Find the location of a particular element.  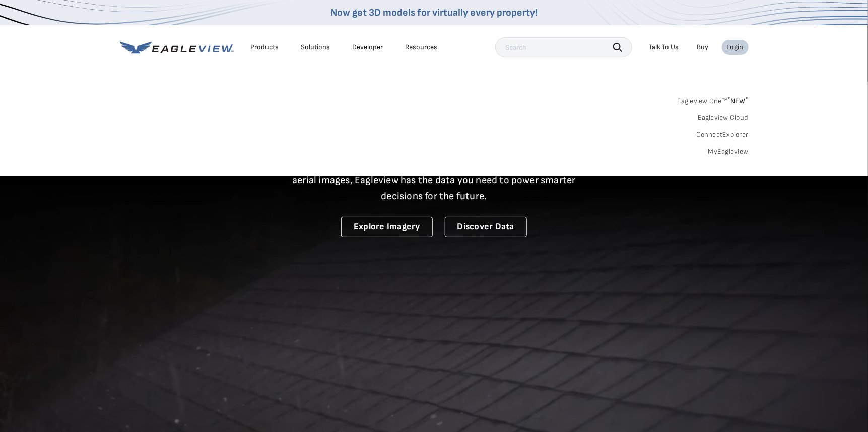

a: Eagleview Cloud is located at coordinates (723, 118).